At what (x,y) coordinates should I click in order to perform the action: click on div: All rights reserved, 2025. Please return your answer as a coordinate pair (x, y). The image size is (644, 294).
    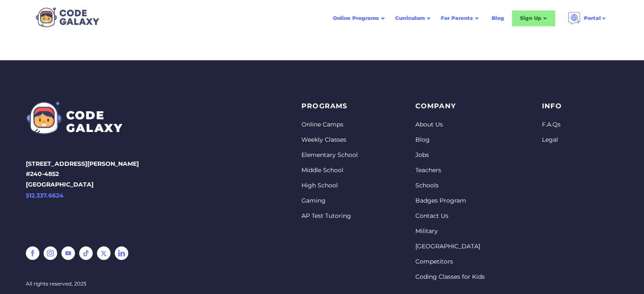
    Looking at the image, I should click on (82, 284).